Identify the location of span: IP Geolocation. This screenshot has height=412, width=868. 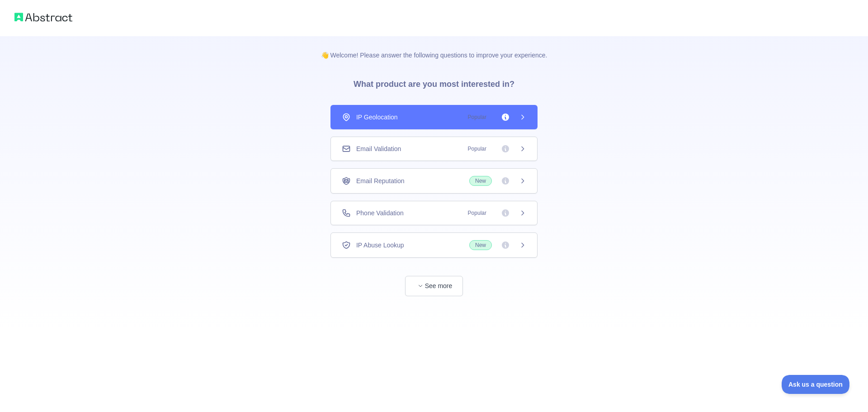
(377, 117).